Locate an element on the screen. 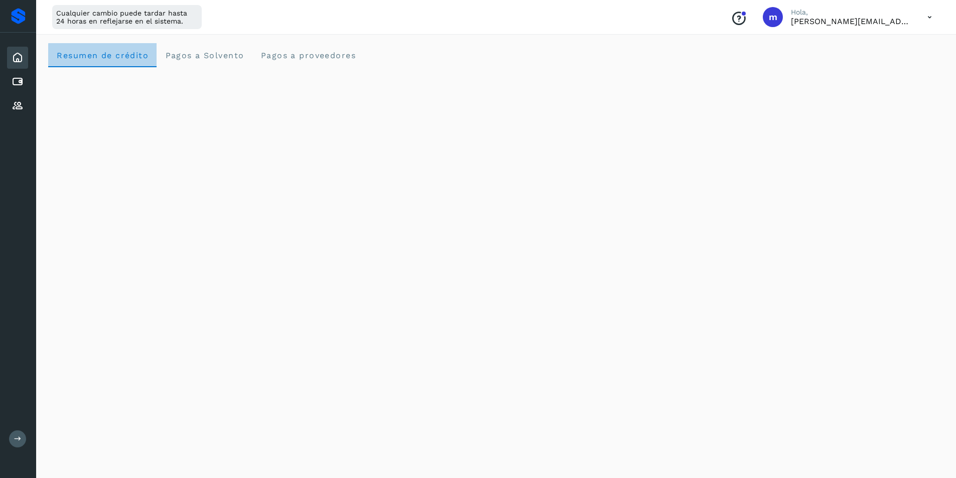 This screenshot has height=478, width=956. p: Hola, is located at coordinates (851, 12).